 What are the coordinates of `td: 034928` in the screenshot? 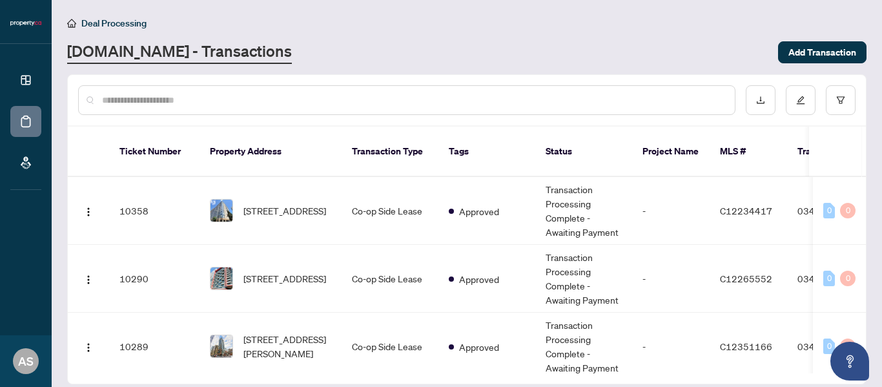 It's located at (832, 278).